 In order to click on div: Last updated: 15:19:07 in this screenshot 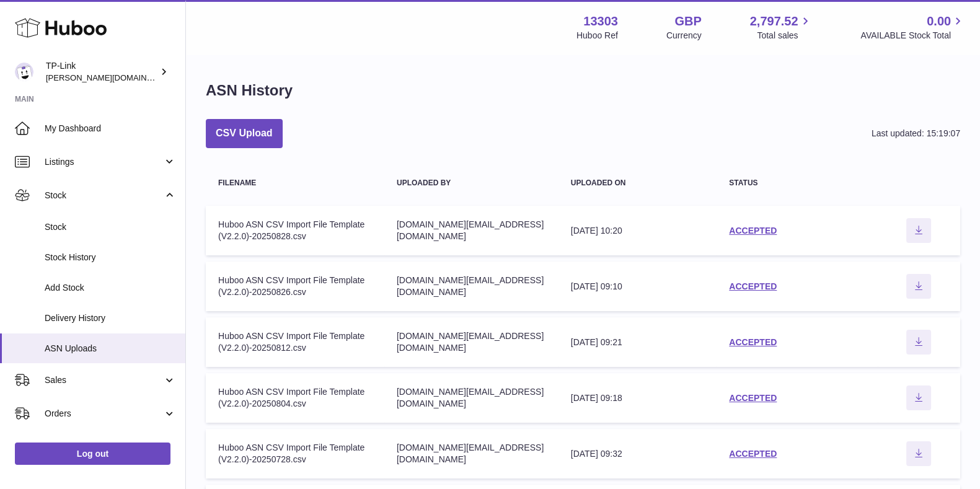, I will do `click(915, 133)`.